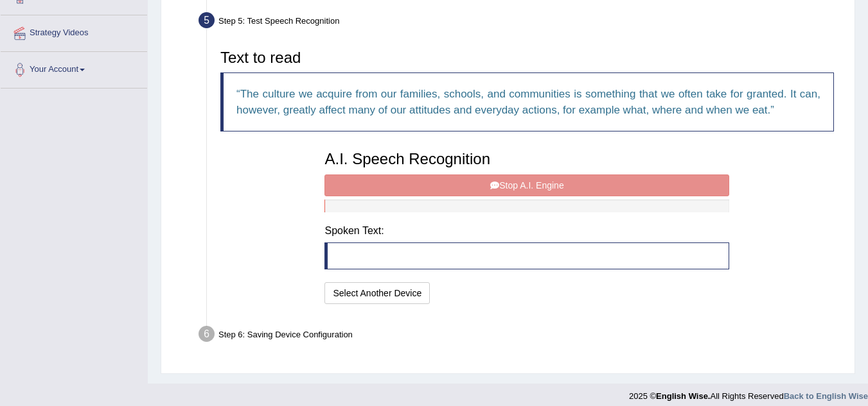  I want to click on div: Step 5: Test Speech Recognition, so click(520, 22).